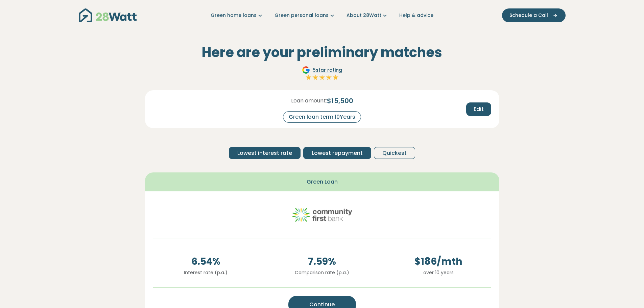  Describe the element at coordinates (322, 15) in the screenshot. I see `nav: Main navigation` at that location.